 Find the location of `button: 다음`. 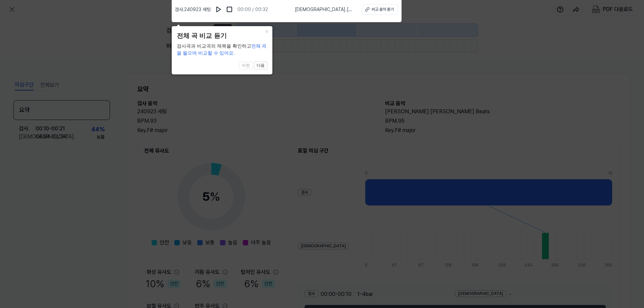

button: 다음 is located at coordinates (260, 66).